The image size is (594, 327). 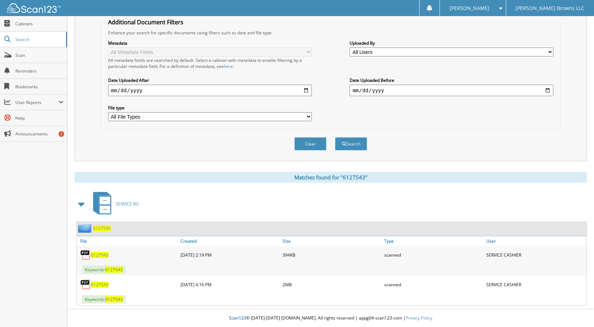 I want to click on a: Created, so click(x=230, y=241).